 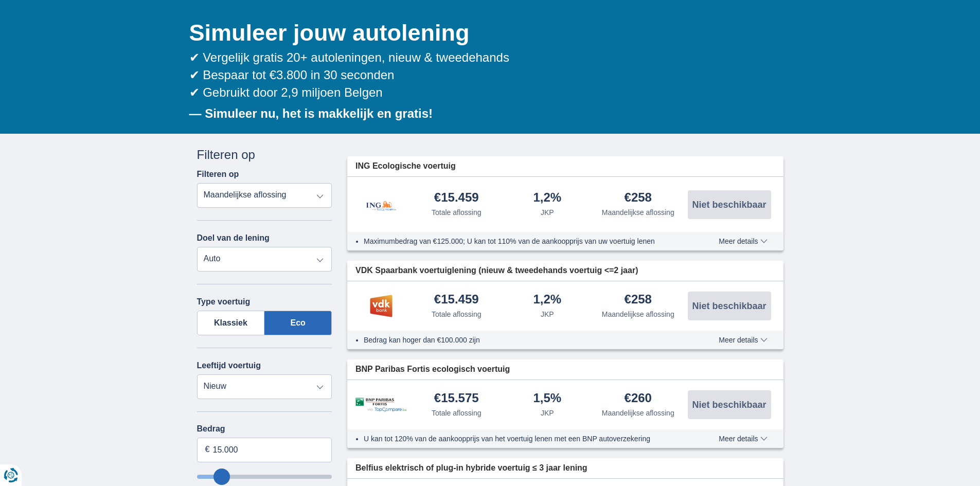 What do you see at coordinates (264, 477) in the screenshot?
I see `a: wantToBorrow` at bounding box center [264, 477].